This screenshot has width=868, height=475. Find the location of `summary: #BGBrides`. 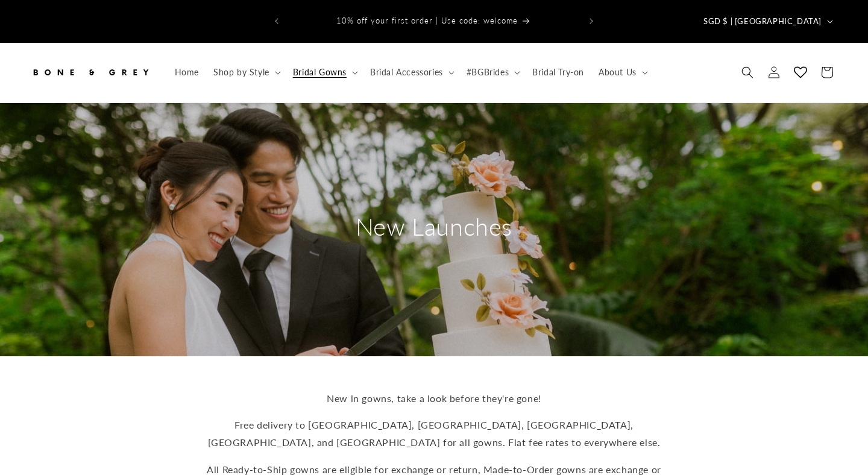

summary: #BGBrides is located at coordinates (492, 72).